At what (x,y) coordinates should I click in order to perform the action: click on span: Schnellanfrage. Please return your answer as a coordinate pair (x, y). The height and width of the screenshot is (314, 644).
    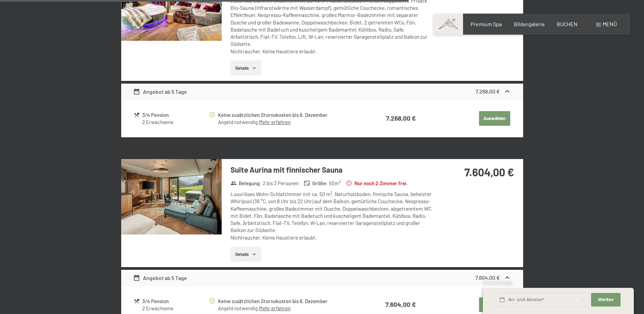
    Looking at the image, I should click on (497, 283).